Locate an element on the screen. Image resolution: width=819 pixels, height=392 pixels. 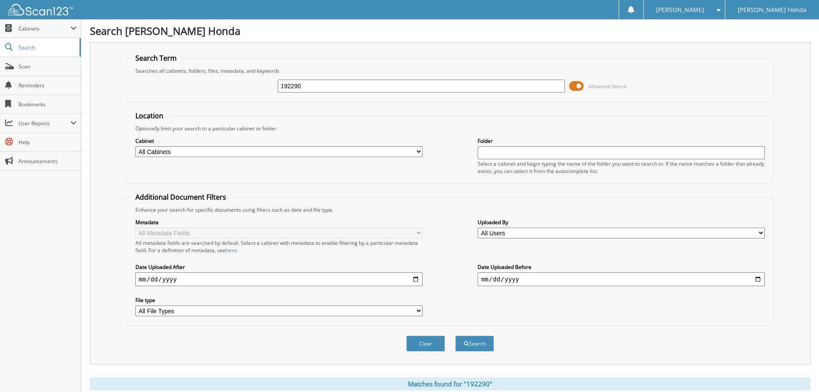
button: Search is located at coordinates (475, 343).